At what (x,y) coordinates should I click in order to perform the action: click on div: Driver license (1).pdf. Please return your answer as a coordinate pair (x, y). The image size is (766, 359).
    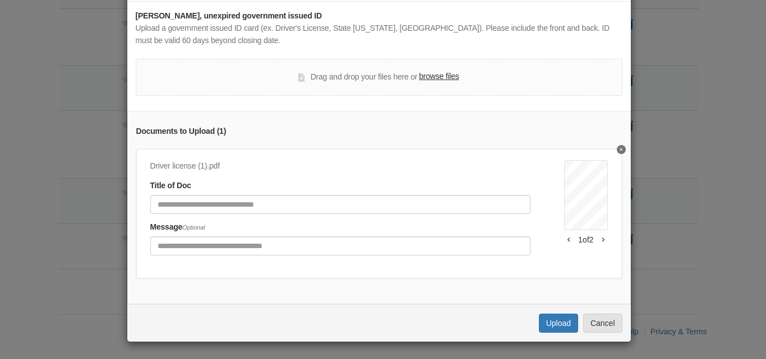
    Looking at the image, I should click on (340, 167).